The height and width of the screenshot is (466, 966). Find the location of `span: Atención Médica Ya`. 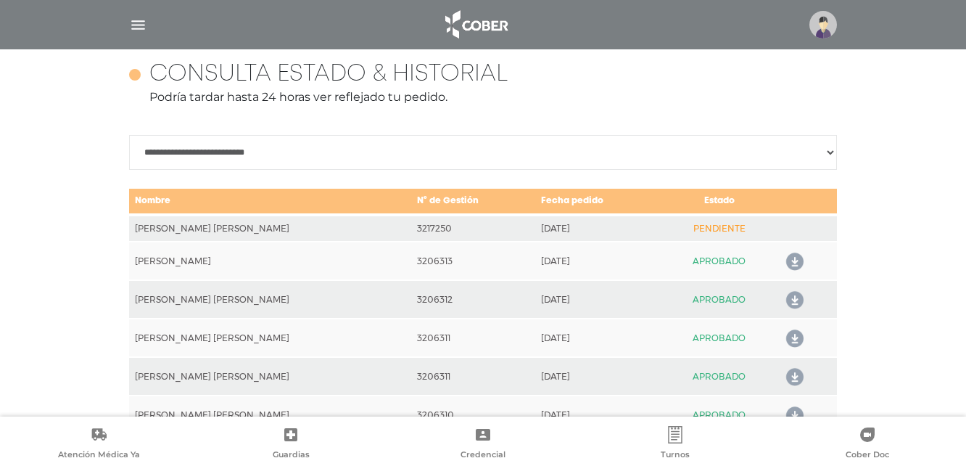

span: Atención Médica Ya is located at coordinates (99, 455).